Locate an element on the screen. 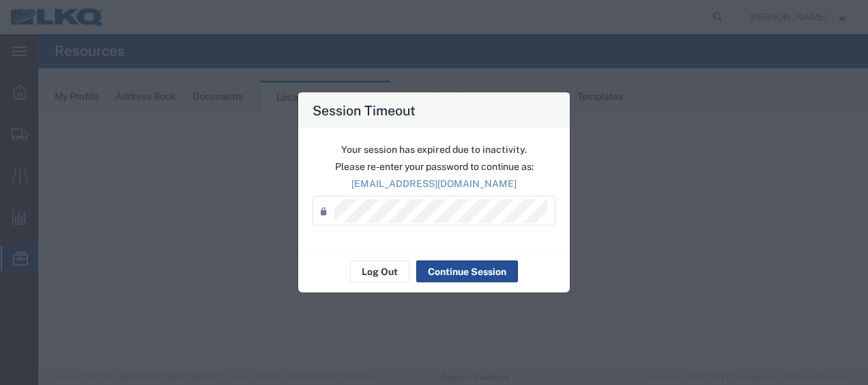 The width and height of the screenshot is (868, 385). button: Log Out is located at coordinates (380, 272).